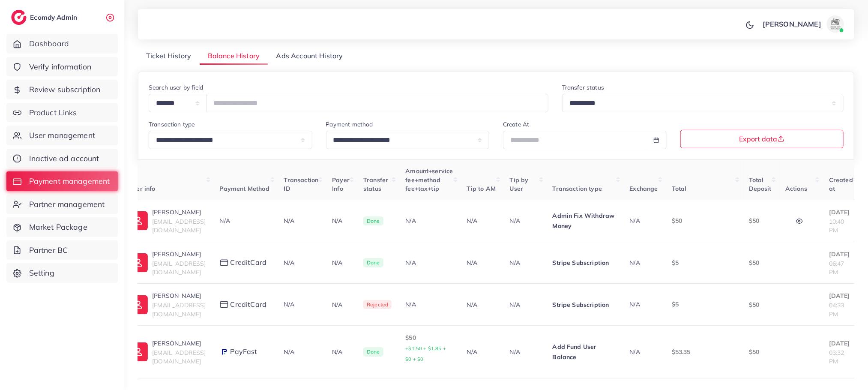 This screenshot has width=868, height=390. Describe the element at coordinates (244, 189) in the screenshot. I see `span: Payment Method` at that location.